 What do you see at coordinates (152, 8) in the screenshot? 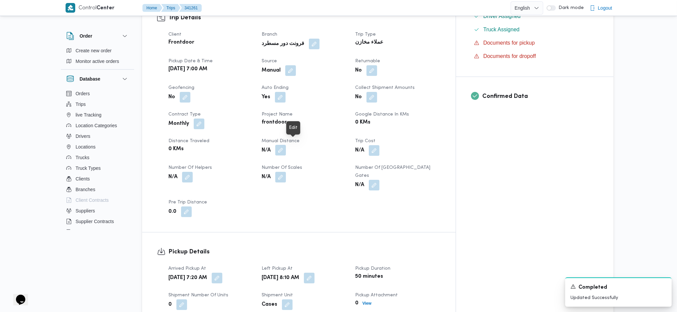
I see `button: Home` at bounding box center [152, 8].